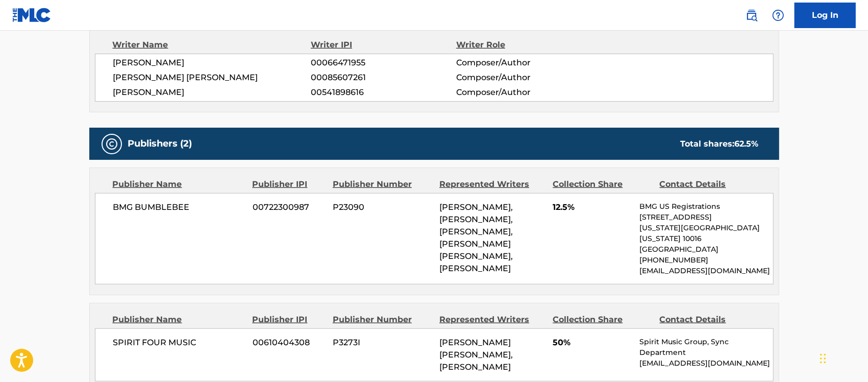 This screenshot has height=382, width=868. Describe the element at coordinates (289, 342) in the screenshot. I see `span: 00610404308` at that location.